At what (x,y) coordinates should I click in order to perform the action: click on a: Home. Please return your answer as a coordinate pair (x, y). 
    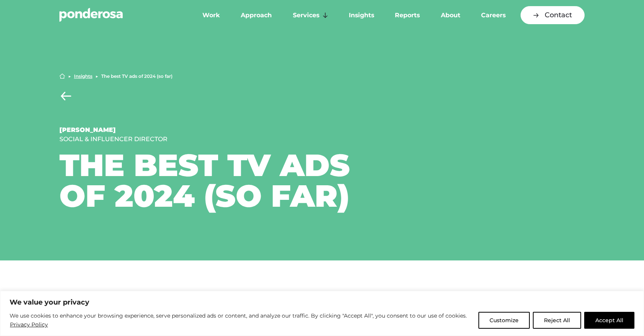
    Looking at the image, I should click on (62, 76).